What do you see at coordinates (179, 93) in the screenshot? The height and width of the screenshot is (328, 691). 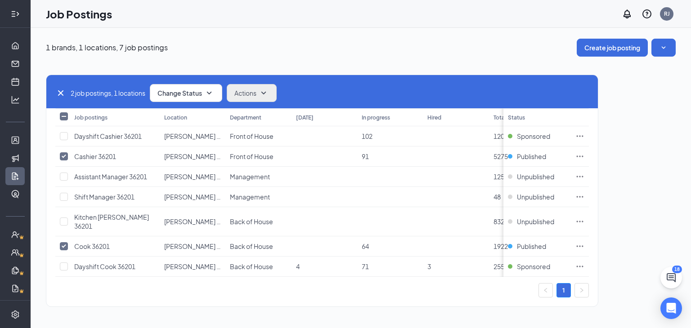 I see `span: Change Status` at bounding box center [179, 93].